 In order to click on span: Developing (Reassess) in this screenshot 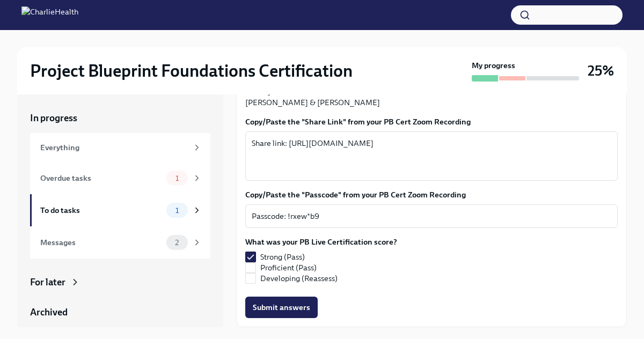, I will do `click(299, 279)`.